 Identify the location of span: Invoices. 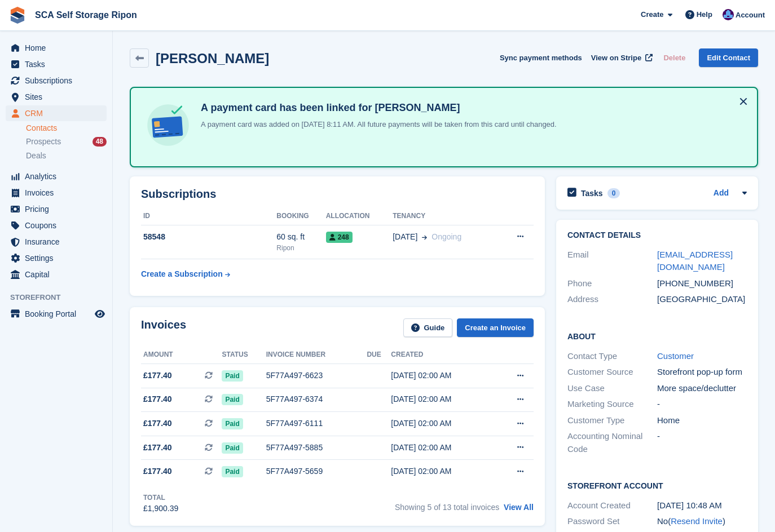
(59, 193).